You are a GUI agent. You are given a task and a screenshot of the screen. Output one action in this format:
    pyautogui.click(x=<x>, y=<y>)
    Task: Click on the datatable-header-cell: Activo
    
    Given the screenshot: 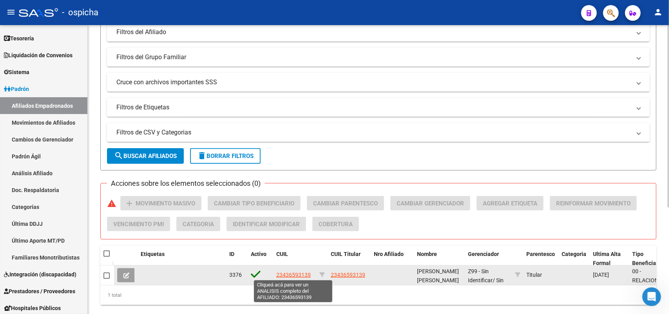 What is the action you would take?
    pyautogui.click(x=260, y=259)
    